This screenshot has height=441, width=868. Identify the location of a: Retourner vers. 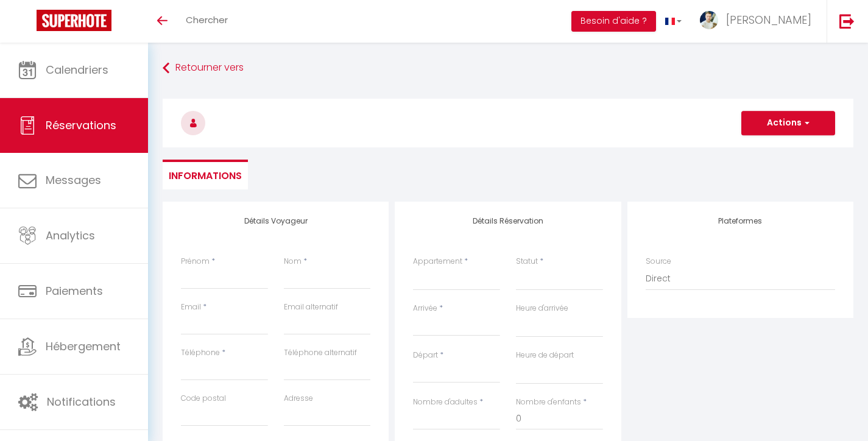
(508, 68).